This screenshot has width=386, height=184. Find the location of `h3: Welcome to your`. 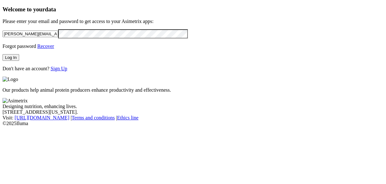

h3: Welcome to your is located at coordinates (193, 9).